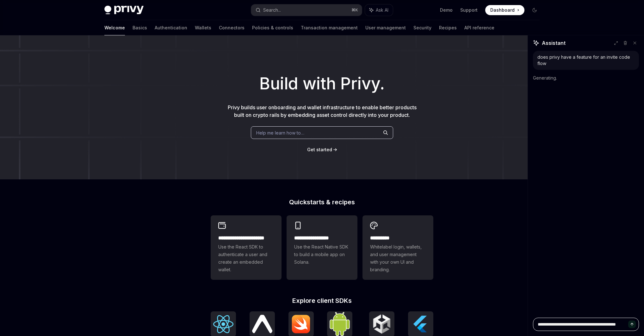 This screenshot has width=644, height=336. Describe the element at coordinates (114, 28) in the screenshot. I see `a: Welcome` at that location.